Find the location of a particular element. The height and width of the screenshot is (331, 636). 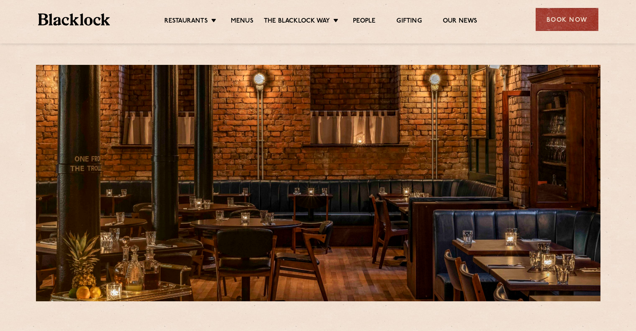

img: BL_Textured_Logo-footer-cropped.svg is located at coordinates (74, 19).